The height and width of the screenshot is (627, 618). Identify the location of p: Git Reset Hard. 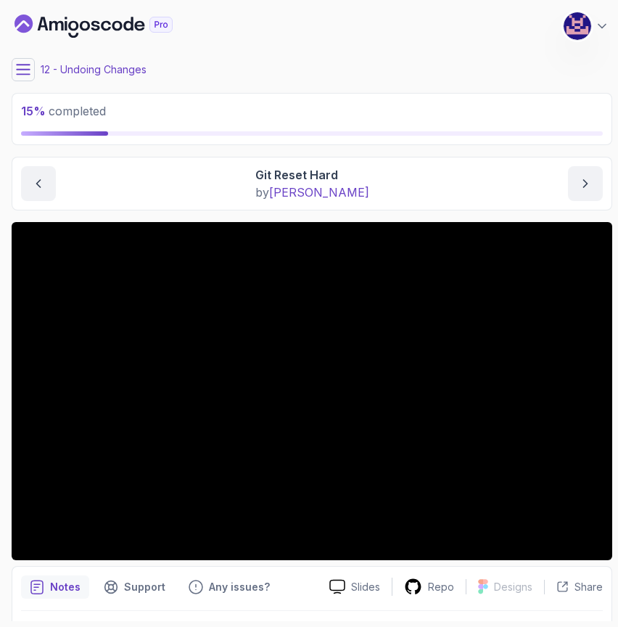
(312, 175).